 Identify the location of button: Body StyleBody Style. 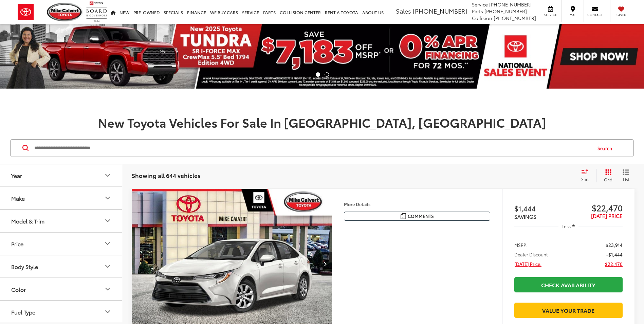
(61, 266).